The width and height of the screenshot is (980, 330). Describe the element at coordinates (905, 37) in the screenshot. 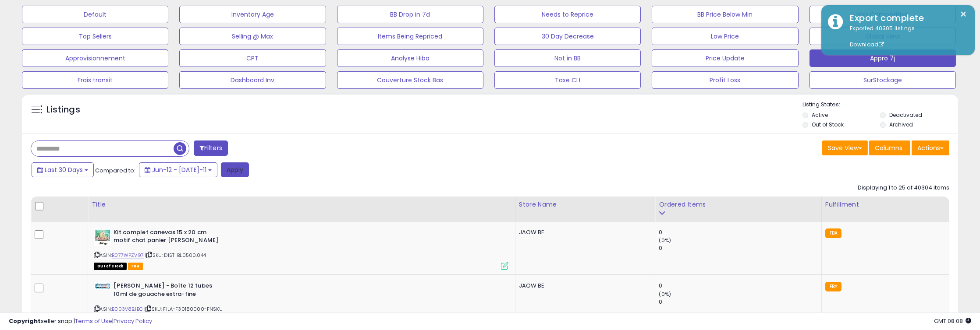

I see `div: Exported 40305 listings.` at that location.